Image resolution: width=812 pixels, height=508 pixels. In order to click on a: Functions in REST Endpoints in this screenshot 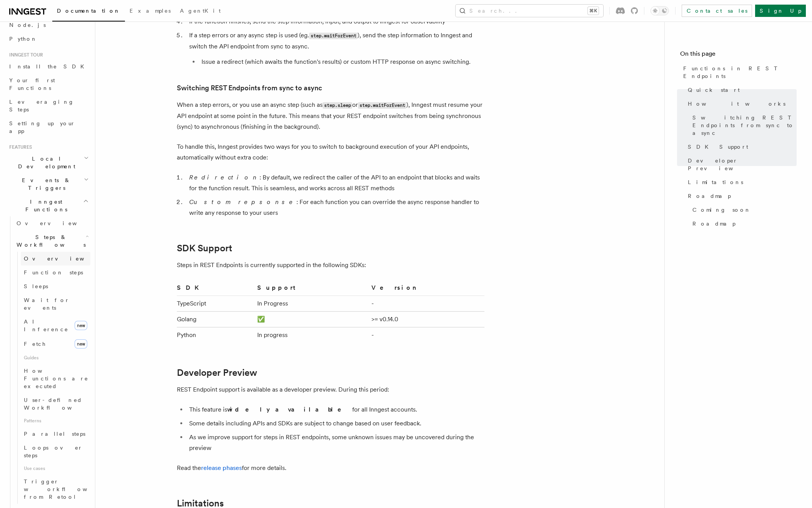, I will do `click(738, 72)`.